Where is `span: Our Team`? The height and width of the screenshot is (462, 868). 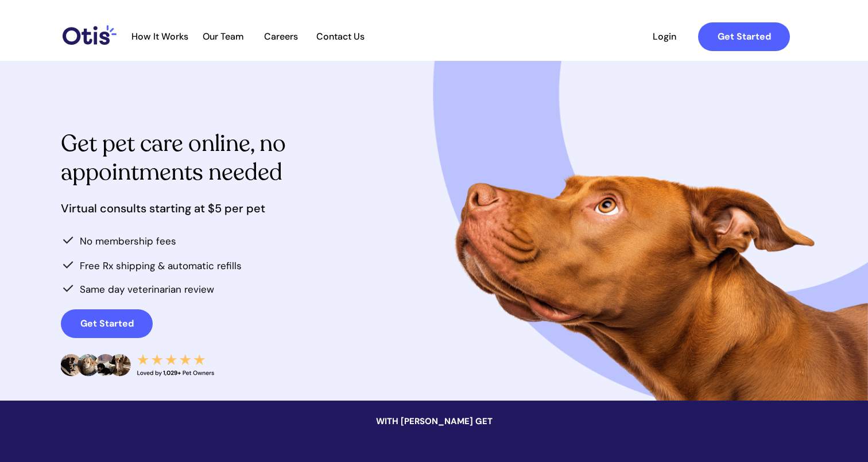
span: Our Team is located at coordinates (224, 36).